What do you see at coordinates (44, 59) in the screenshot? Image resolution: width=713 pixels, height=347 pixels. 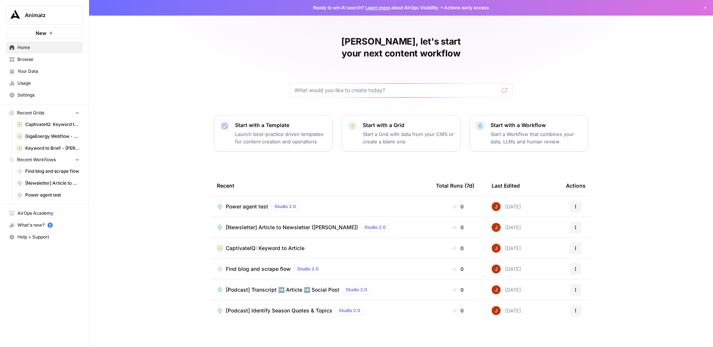 I see `a: Browse` at bounding box center [44, 59].